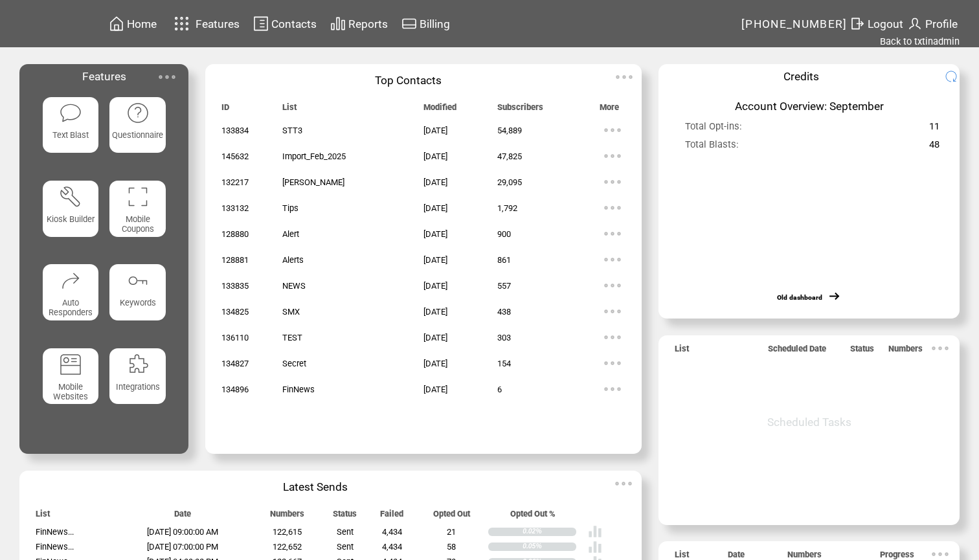  Describe the element at coordinates (876, 23) in the screenshot. I see `a: Logout` at that location.